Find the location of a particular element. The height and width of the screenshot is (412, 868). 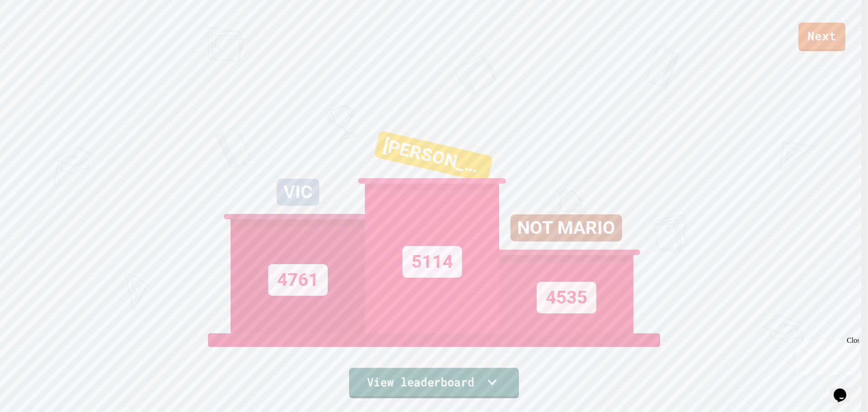

div: 4761 is located at coordinates (298, 280).